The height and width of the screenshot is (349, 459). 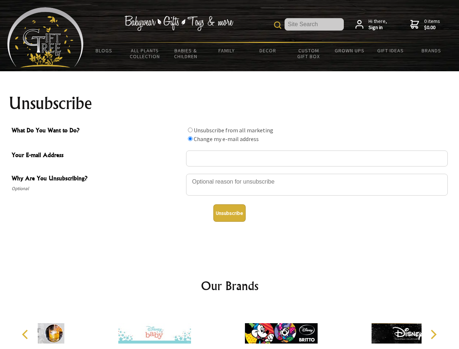 What do you see at coordinates (233, 130) in the screenshot?
I see `label: Unsubscribe from all marketing` at bounding box center [233, 130].